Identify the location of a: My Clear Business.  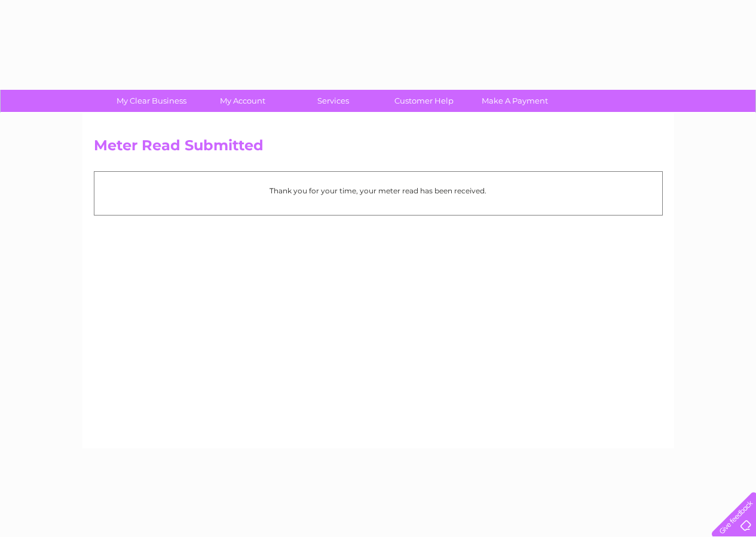
(151, 100).